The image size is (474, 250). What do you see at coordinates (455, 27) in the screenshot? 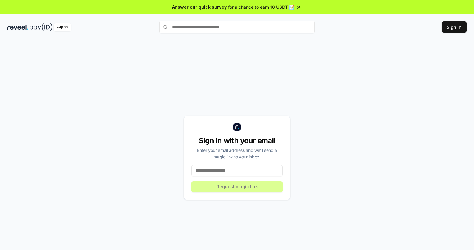
I see `button: Sign In` at bounding box center [455, 27].